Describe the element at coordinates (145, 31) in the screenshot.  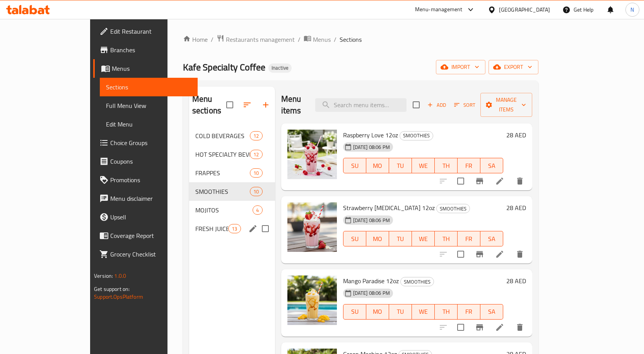
I see `a: Edit Restaurant` at that location.